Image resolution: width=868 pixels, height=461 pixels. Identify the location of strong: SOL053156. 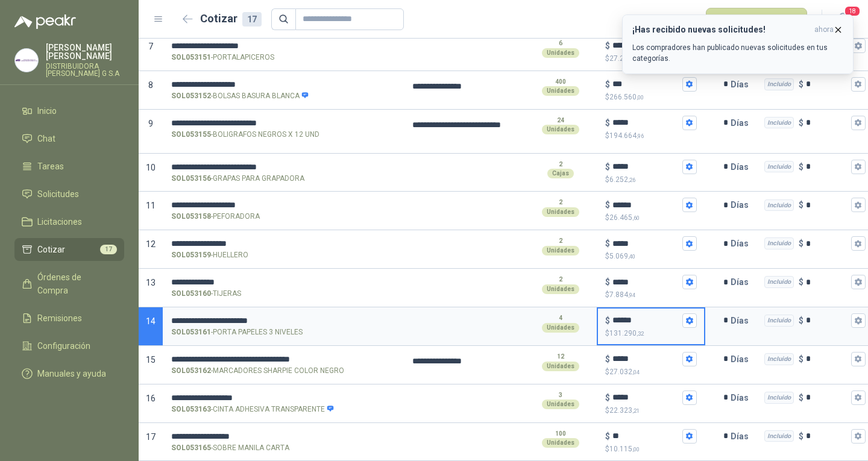
(191, 178).